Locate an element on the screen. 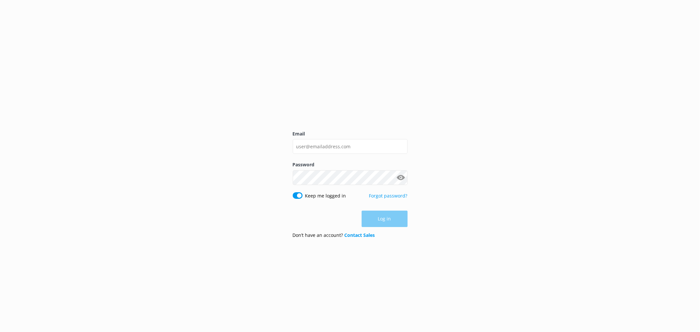 The image size is (700, 332). label: Email is located at coordinates (350, 134).